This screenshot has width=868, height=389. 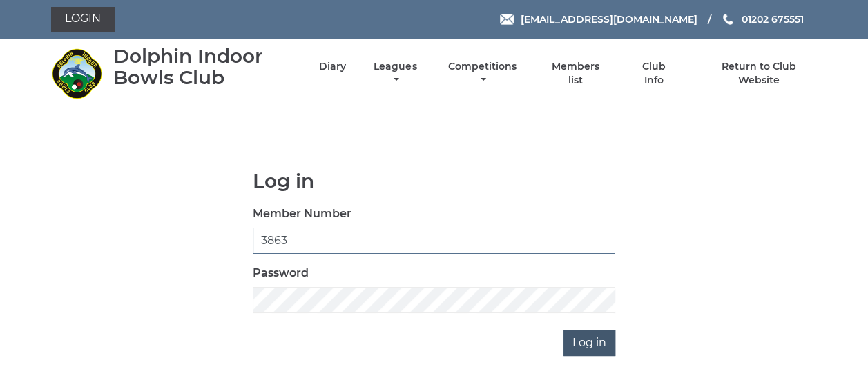 I want to click on img: Dolphin Indoor Bowls Club, so click(x=76, y=73).